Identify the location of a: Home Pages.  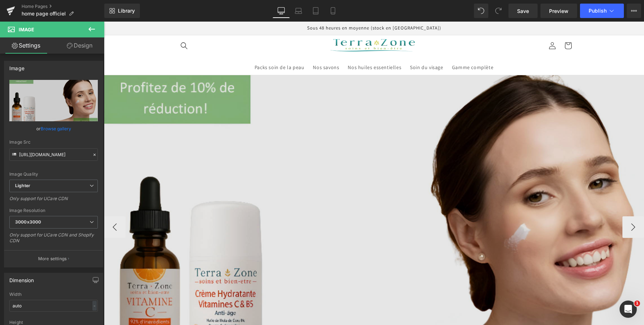
(63, 7).